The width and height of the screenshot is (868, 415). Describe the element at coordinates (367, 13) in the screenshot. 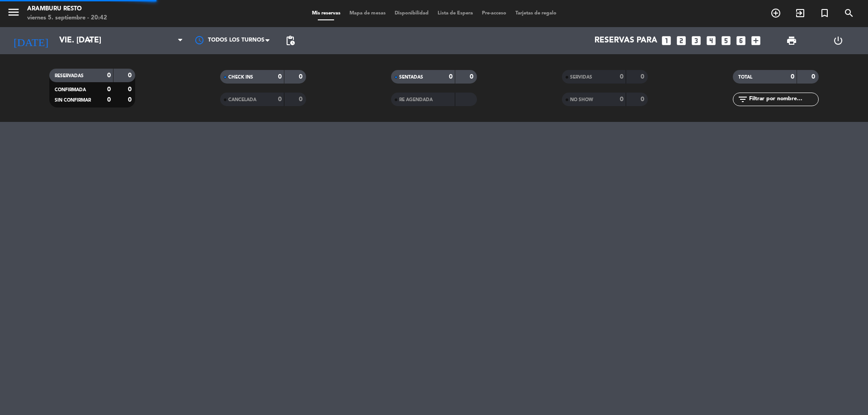

I see `span: Mapa de mesas` at that location.